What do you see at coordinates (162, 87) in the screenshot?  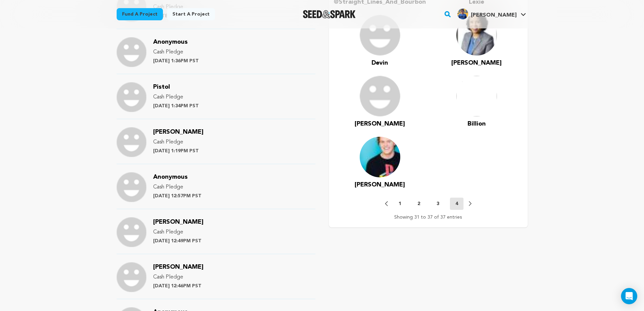 I see `a: Pistol` at bounding box center [162, 87].